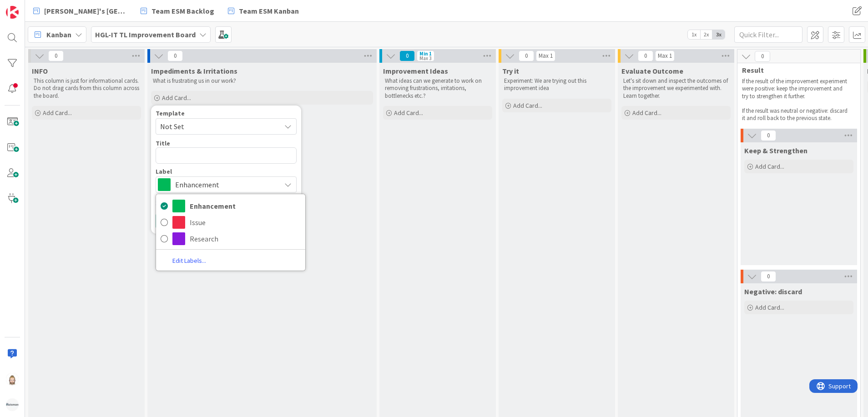 The width and height of the screenshot is (868, 417). Describe the element at coordinates (217, 126) in the screenshot. I see `span: Not Set` at that location.